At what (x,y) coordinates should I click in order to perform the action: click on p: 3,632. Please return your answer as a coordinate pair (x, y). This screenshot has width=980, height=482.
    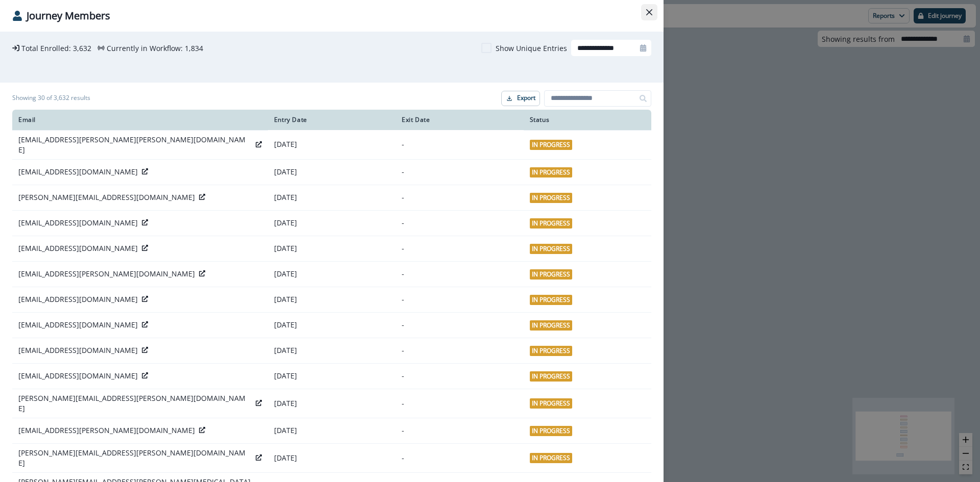
    Looking at the image, I should click on (82, 48).